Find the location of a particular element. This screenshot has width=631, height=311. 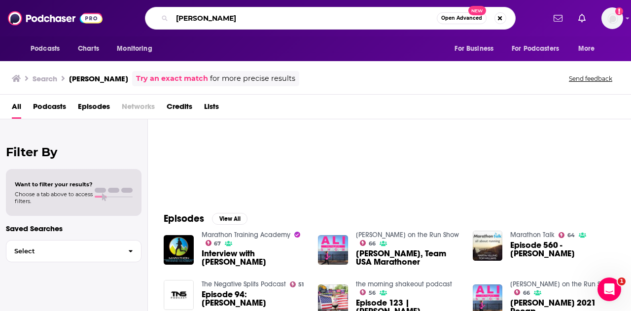

svg: Add a profile image is located at coordinates (619, 11).